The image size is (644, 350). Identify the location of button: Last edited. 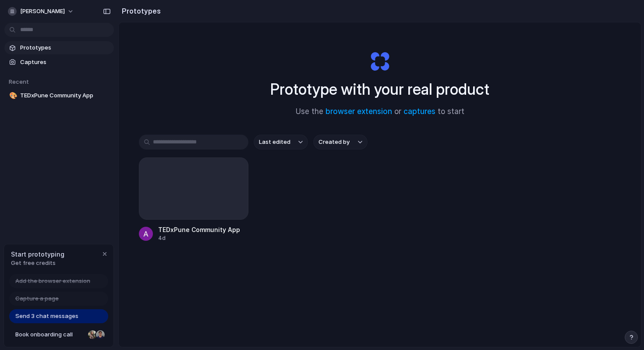
(281, 142).